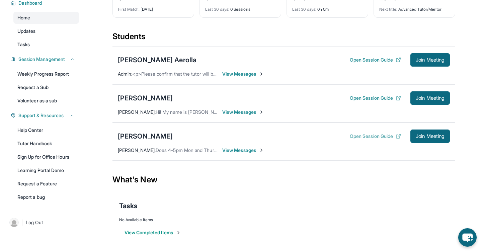 This screenshot has width=482, height=252. I want to click on div: 0h 0m, so click(328, 7).